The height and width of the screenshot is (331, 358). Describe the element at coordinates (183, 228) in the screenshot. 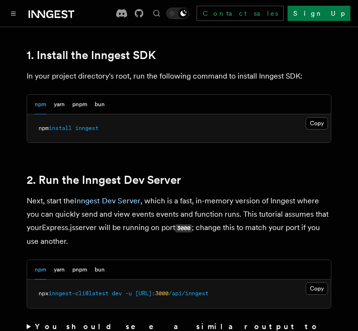

I see `code: 3000` at that location.